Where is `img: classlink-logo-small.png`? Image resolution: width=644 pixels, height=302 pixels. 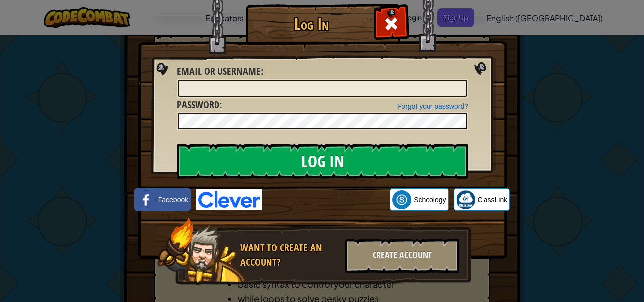 img: classlink-logo-small.png is located at coordinates (465, 199).